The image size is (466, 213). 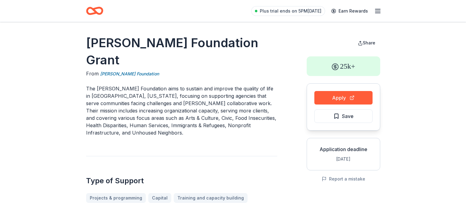 What do you see at coordinates (182, 181) in the screenshot?
I see `h2: Type of Support` at bounding box center [182, 181].